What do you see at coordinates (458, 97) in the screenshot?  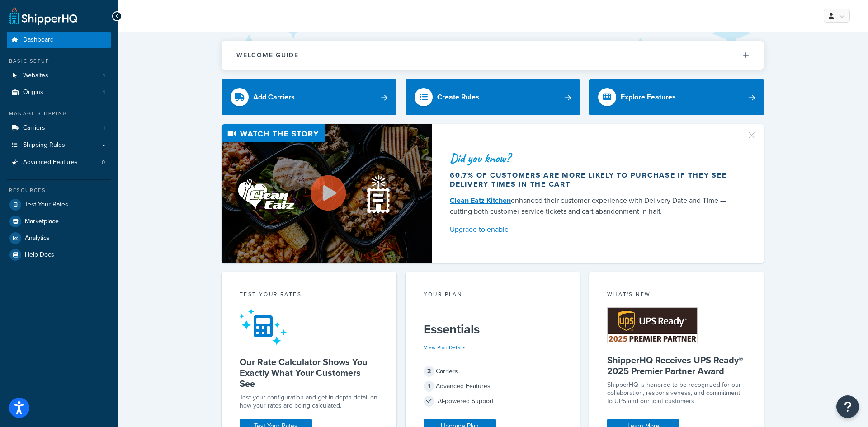 I see `div: Create Rules` at bounding box center [458, 97].